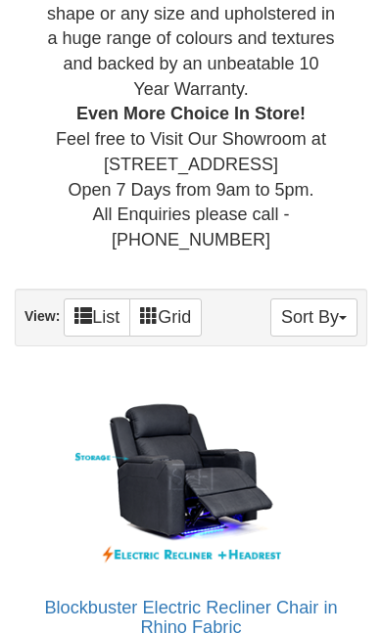 This screenshot has height=634, width=382. Describe the element at coordinates (42, 316) in the screenshot. I see `strong: View:` at that location.